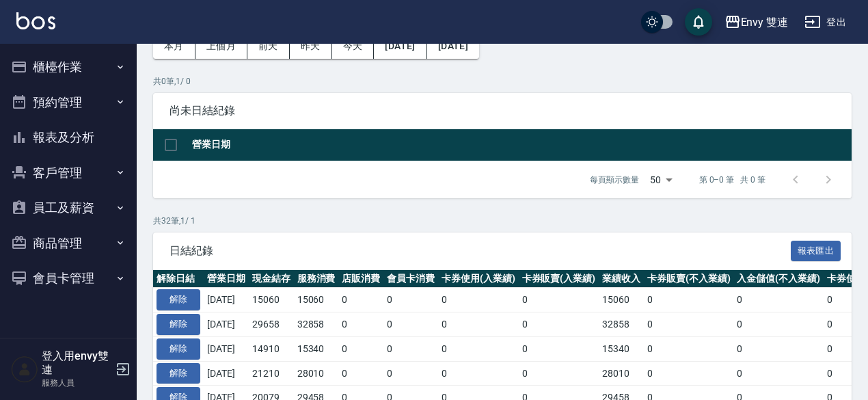  What do you see at coordinates (502, 221) in the screenshot?
I see `p: 共 32 筆, 1 / 1` at bounding box center [502, 221].